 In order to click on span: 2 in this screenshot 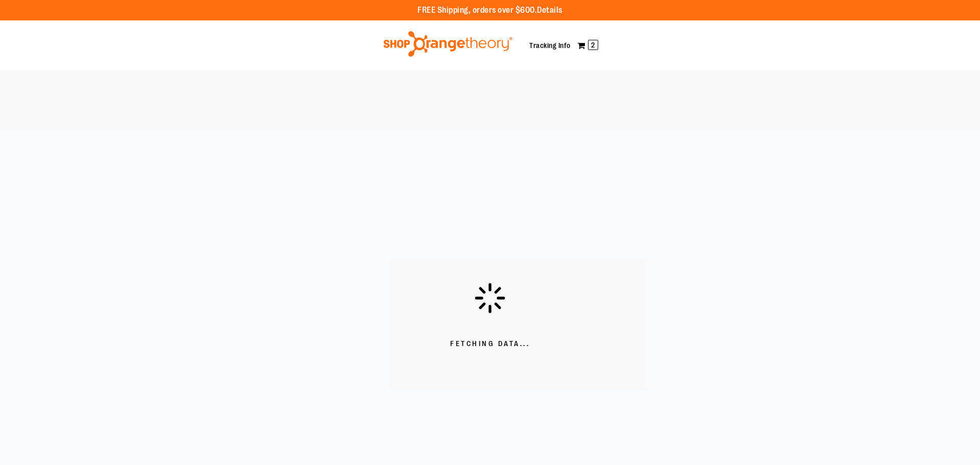, I will do `click(593, 45)`.